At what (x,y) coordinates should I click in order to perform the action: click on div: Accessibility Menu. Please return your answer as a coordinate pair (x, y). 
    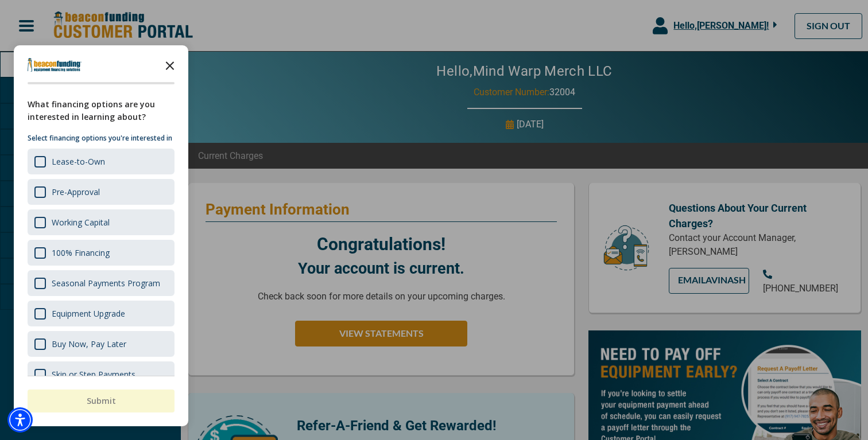
    Looking at the image, I should click on (20, 419).